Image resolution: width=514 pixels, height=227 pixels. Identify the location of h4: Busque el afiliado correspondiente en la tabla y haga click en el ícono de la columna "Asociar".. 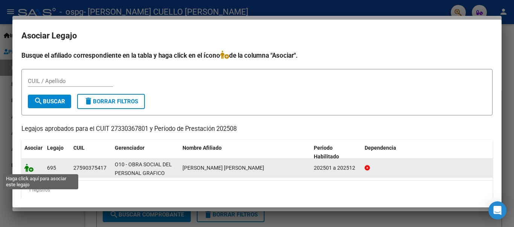
(257, 55).